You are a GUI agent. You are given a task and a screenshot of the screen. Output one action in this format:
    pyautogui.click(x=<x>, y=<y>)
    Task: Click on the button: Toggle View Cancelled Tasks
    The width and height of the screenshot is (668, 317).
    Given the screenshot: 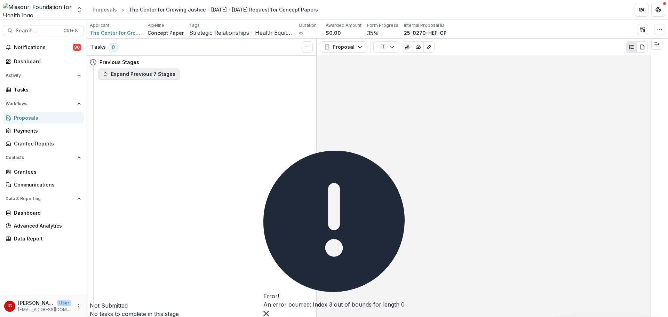 What is the action you would take?
    pyautogui.click(x=307, y=47)
    